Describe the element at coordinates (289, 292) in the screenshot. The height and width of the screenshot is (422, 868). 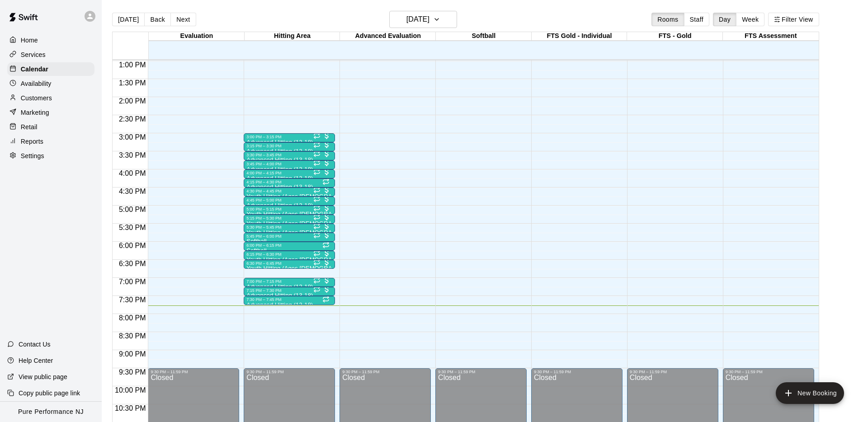
I see `div: 7:15 PM – 7:30 PM: Advanced Hitting (13-18)` at that location.